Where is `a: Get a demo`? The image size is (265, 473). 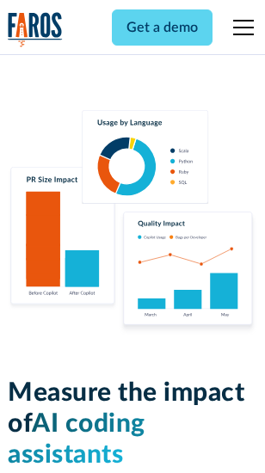
a: Get a demo is located at coordinates (162, 28).